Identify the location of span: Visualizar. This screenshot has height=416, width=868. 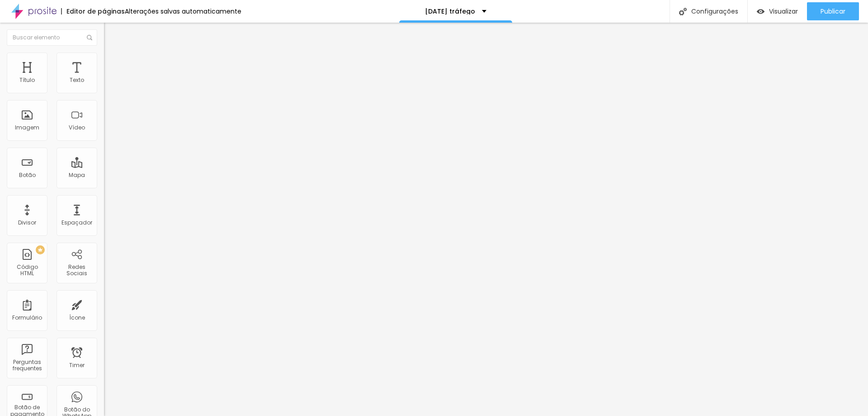
(784, 11).